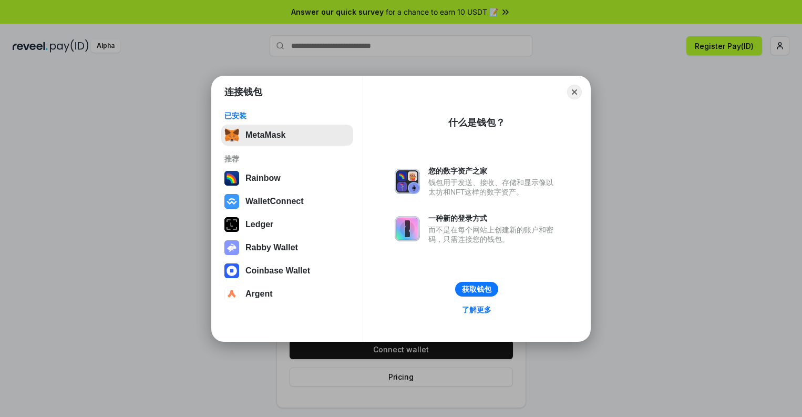  Describe the element at coordinates (287, 201) in the screenshot. I see `button: WalletConnect` at that location.